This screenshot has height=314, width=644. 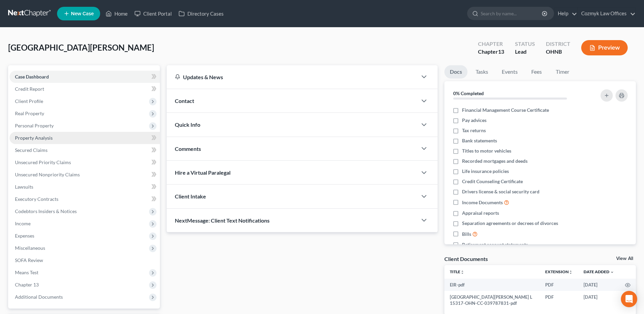 What do you see at coordinates (153, 14) in the screenshot?
I see `a: Client Portal` at bounding box center [153, 14].